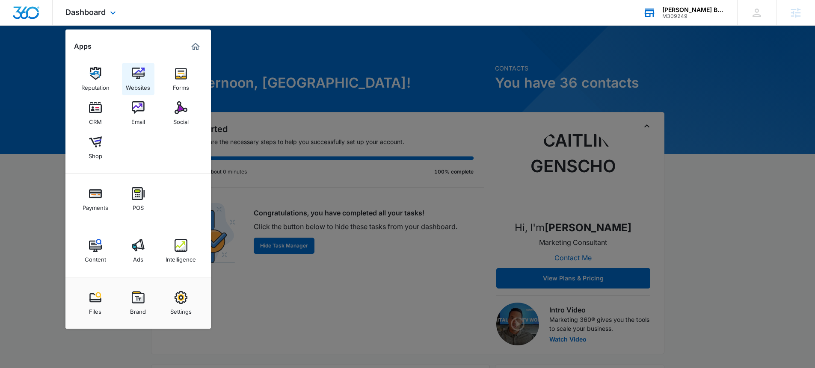 The width and height of the screenshot is (815, 368). Describe the element at coordinates (181, 310) in the screenshot. I see `div: Settings` at that location.